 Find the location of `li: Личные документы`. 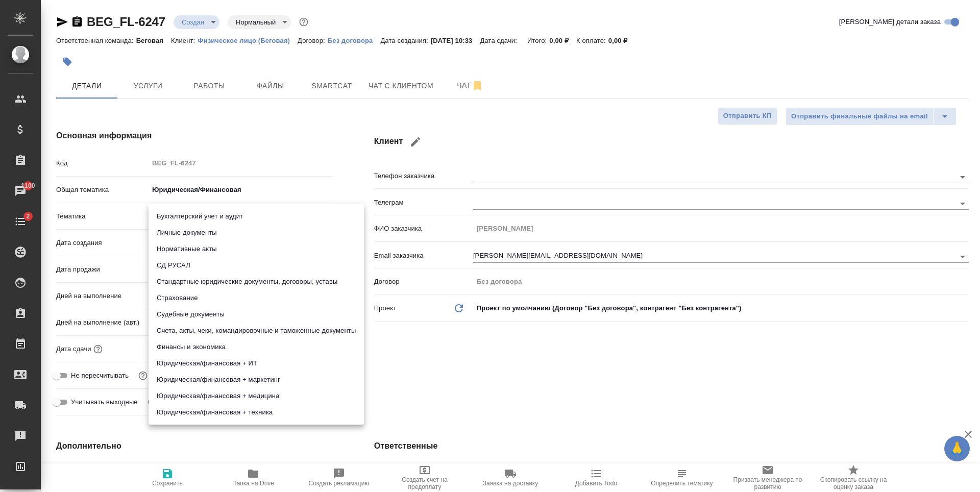

li: Личные документы is located at coordinates (256, 233).